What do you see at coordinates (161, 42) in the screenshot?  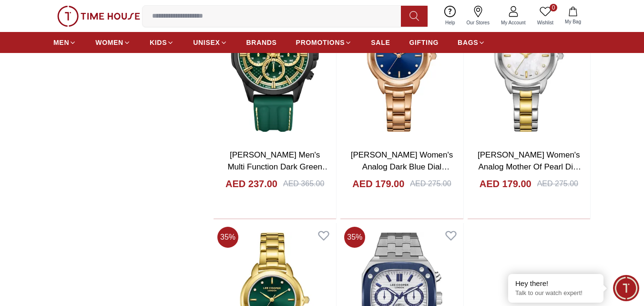 I see `a: KIDS` at bounding box center [161, 42].